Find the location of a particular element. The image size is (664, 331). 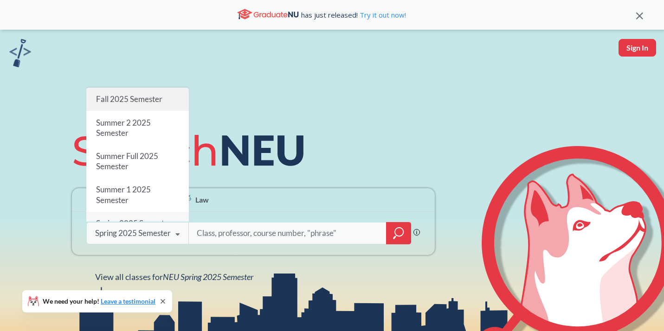

svg: magnifying glass is located at coordinates (399, 233).